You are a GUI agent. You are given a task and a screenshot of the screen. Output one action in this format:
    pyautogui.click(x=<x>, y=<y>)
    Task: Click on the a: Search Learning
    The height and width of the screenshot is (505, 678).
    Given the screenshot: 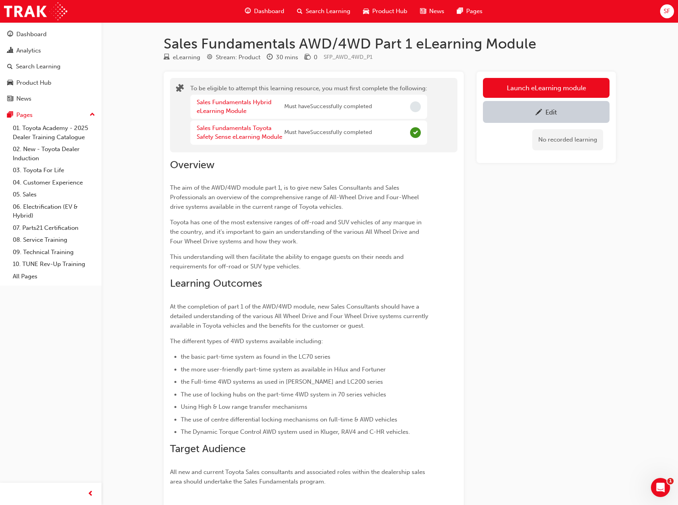 What is the action you would take?
    pyautogui.click(x=51, y=66)
    